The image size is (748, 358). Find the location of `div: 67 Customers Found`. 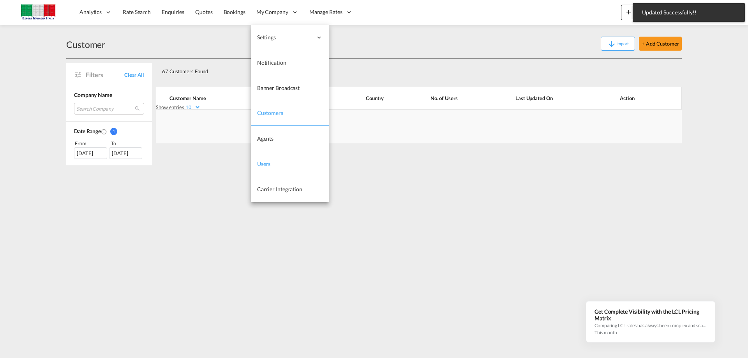

div: 67 Customers Found is located at coordinates (393, 70).